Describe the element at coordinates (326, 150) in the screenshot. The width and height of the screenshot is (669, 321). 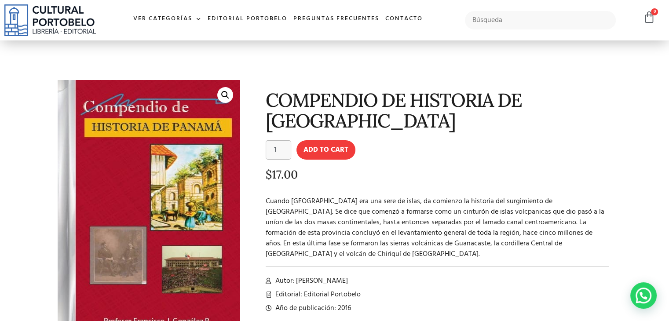
I see `button: Add to cart` at that location.